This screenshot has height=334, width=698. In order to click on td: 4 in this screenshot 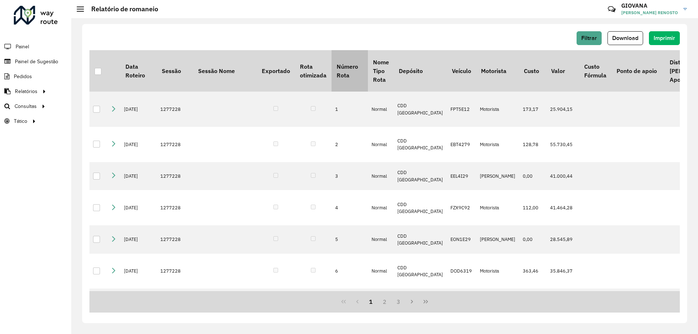, I will do `click(350, 208)`.